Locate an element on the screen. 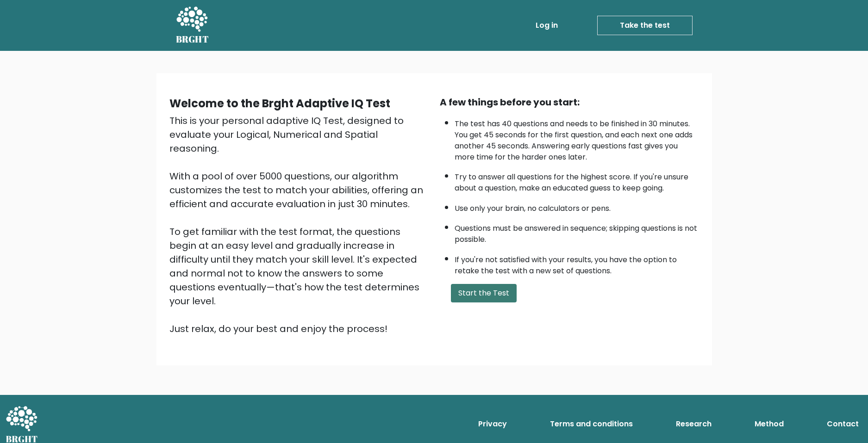  h5: BRGHT is located at coordinates (193, 39).